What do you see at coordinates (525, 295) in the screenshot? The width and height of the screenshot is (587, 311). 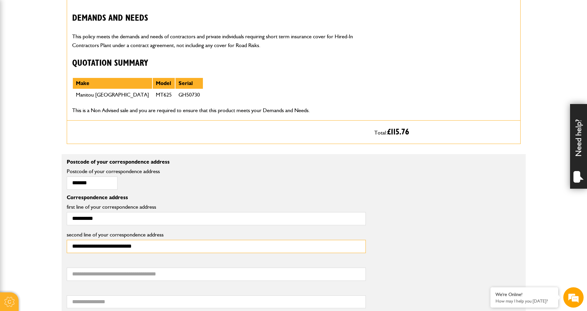 I see `div: We're Online!` at bounding box center [525, 295].